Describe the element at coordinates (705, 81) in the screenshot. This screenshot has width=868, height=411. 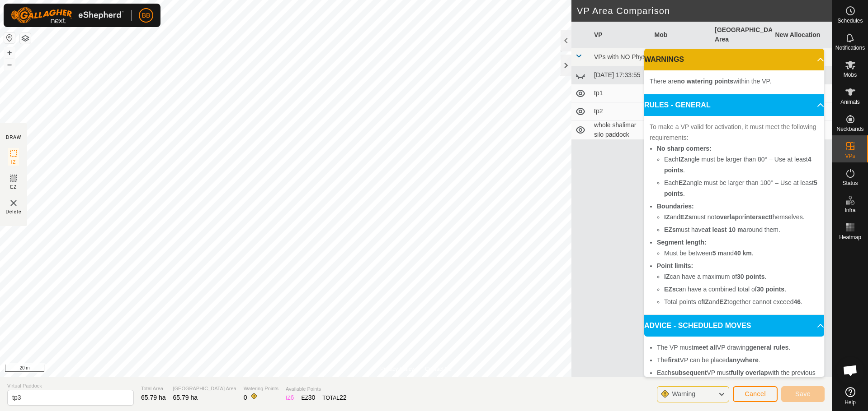
I see `b: no watering points` at that location.